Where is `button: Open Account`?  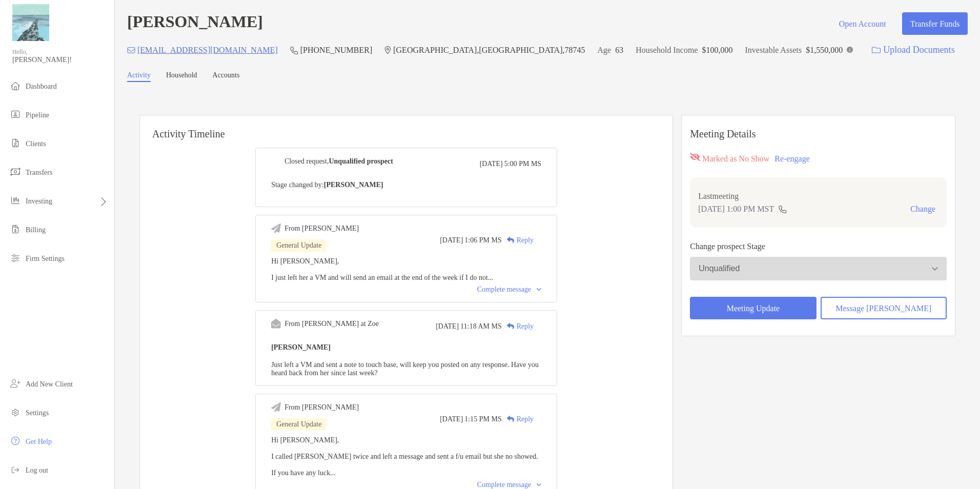 button: Open Account is located at coordinates (862, 24).